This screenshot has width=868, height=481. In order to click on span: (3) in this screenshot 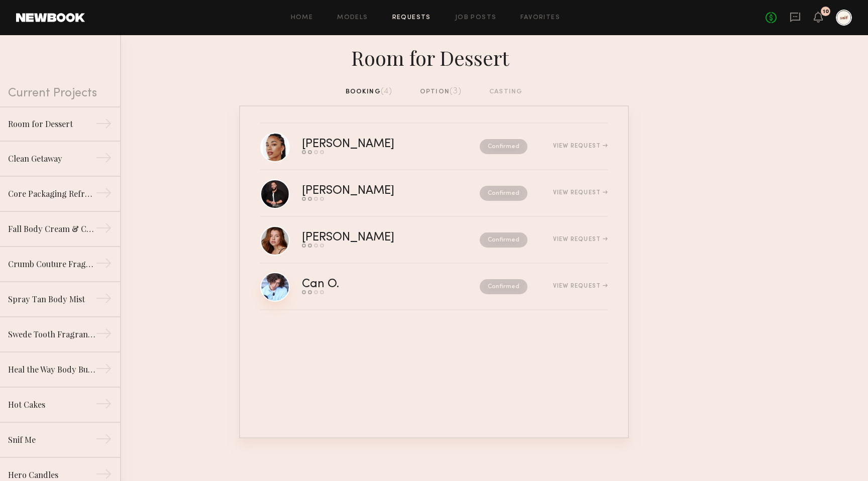, I will do `click(456, 91)`.